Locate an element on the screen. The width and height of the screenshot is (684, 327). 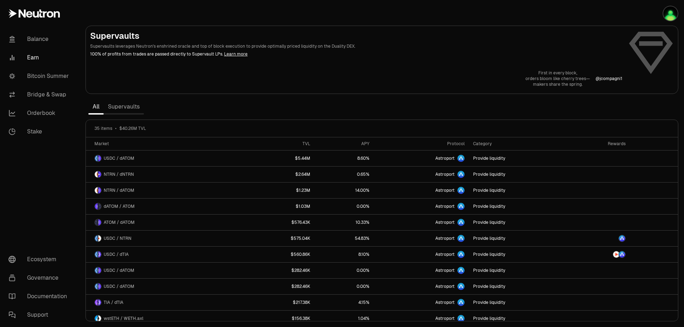
a: 10.33% is located at coordinates (344, 223).